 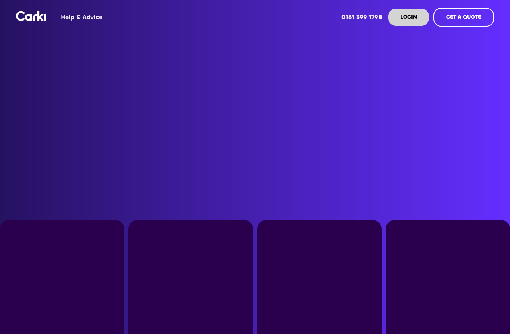 What do you see at coordinates (408, 17) in the screenshot?
I see `strong: LOGIN` at bounding box center [408, 17].